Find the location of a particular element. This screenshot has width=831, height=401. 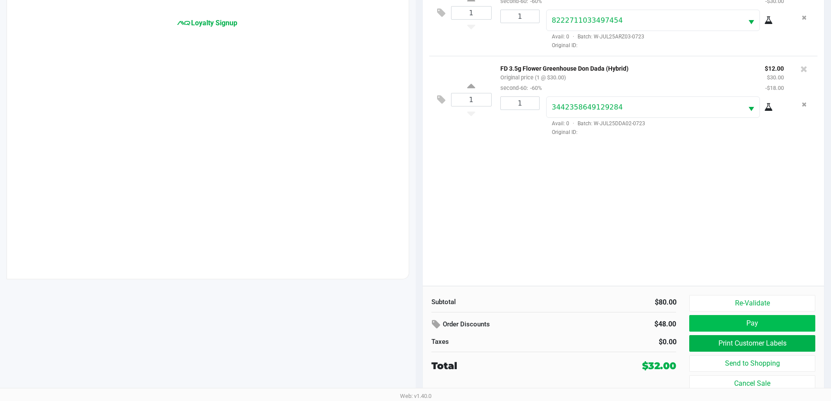

button: Pay is located at coordinates (752, 323).